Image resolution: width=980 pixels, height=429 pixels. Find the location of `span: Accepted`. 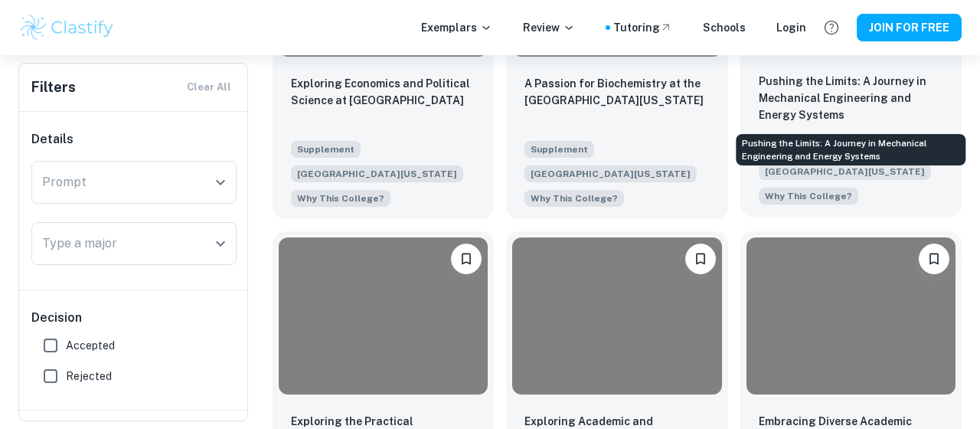

span: Accepted is located at coordinates (91, 346).